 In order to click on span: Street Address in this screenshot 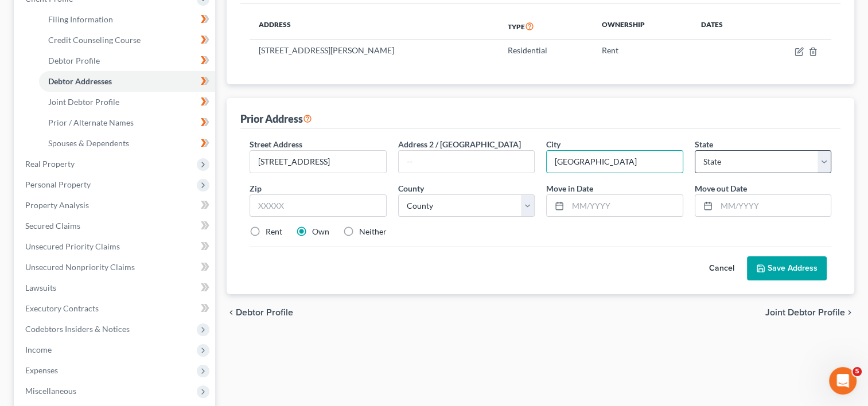, I will do `click(276, 144)`.